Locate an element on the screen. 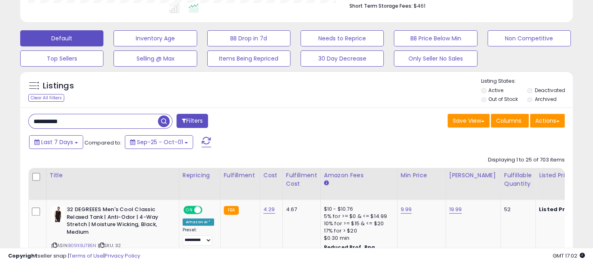 This screenshot has height=264, width=593. div: 17% for > $20 is located at coordinates (358, 231).